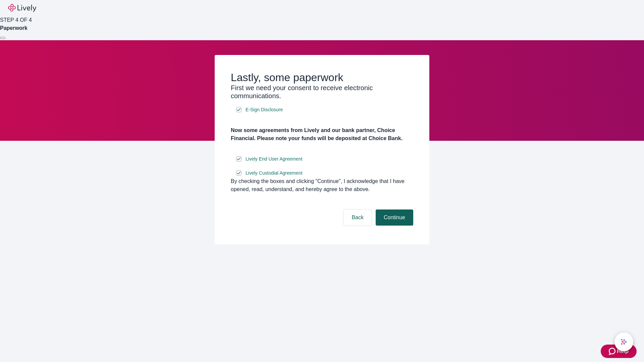 The width and height of the screenshot is (644, 362). I want to click on span: Help, so click(622, 351).